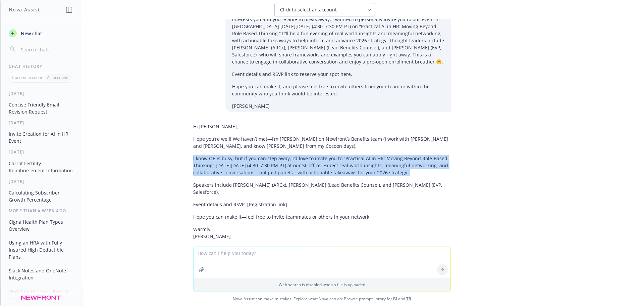 This screenshot has height=306, width=644. What do you see at coordinates (322, 217) in the screenshot?
I see `p: Hope you can make it—feel free to invite teammates or others in your network.` at bounding box center [322, 217].